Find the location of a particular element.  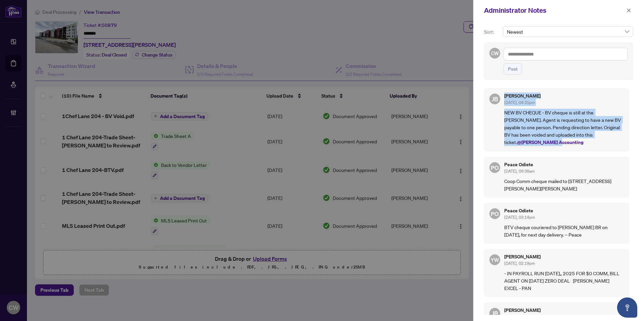

button: Post is located at coordinates (513, 69).